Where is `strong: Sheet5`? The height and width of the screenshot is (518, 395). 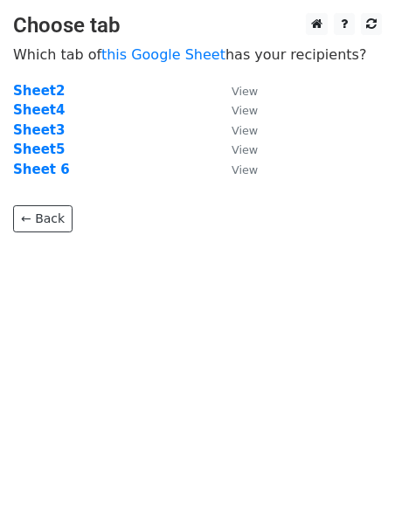 strong: Sheet5 is located at coordinates (38, 149).